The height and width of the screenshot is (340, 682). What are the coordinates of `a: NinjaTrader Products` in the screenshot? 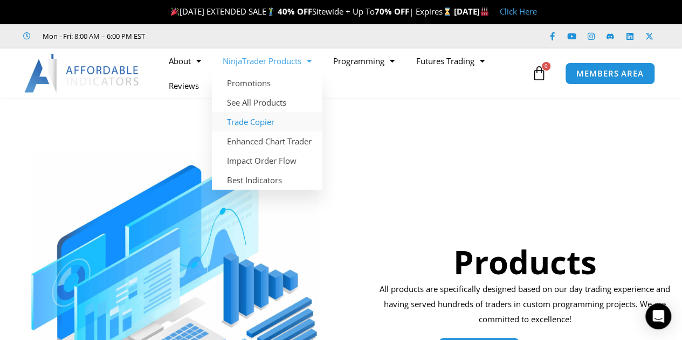 It's located at (267, 61).